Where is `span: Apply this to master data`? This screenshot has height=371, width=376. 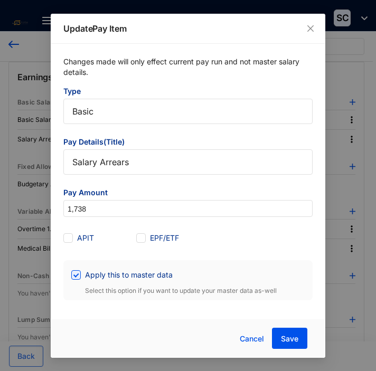 span: Apply this to master data is located at coordinates (129, 275).